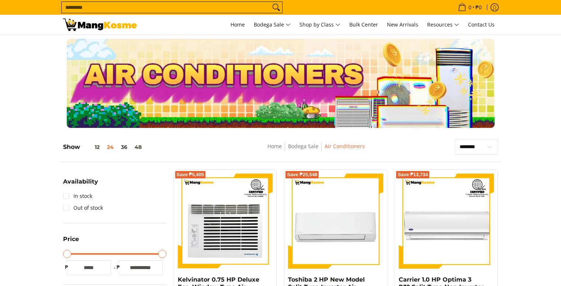  I want to click on a: Bulk Center, so click(364, 25).